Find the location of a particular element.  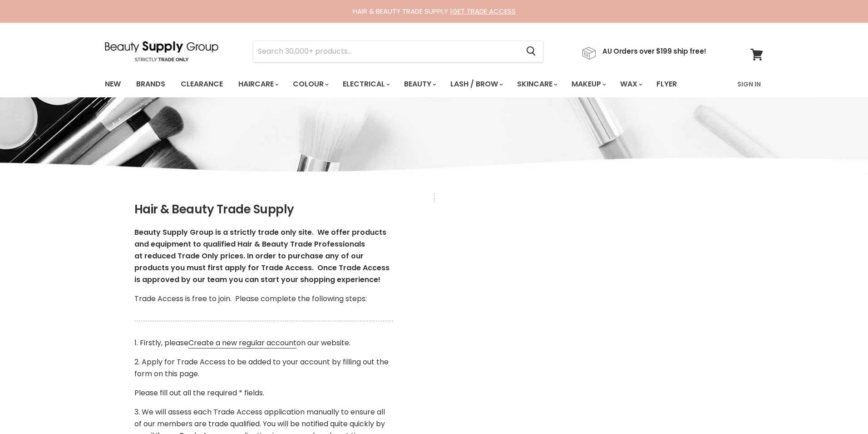

h2: Hair & Beauty Trade Supply is located at coordinates (264, 209).